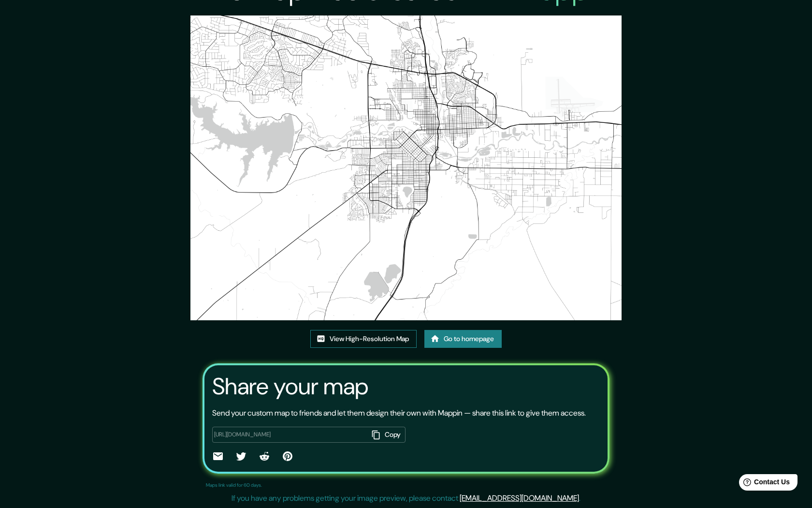  What do you see at coordinates (406, 168) in the screenshot?
I see `img: created-map` at bounding box center [406, 168].